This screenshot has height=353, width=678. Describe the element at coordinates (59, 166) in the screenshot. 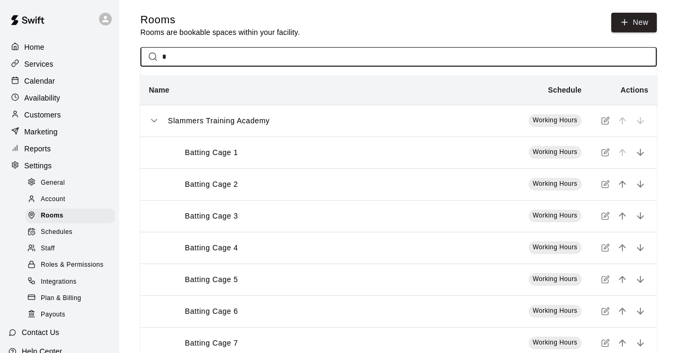

I see `div: Settings` at that location.